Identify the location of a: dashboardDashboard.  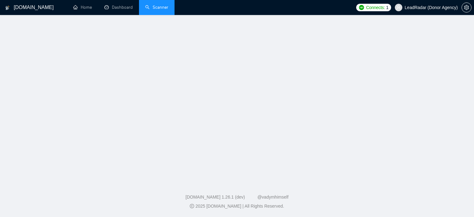
(119, 7).